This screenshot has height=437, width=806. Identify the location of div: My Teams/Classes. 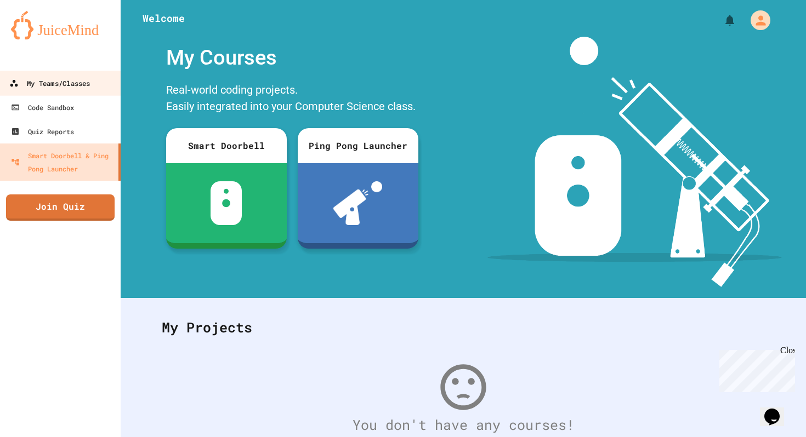
(49, 83).